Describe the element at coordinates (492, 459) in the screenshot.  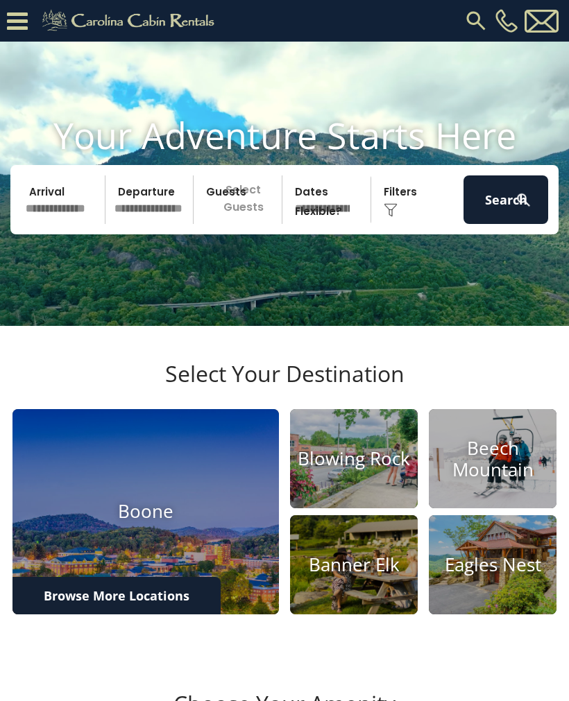
I see `h4: Beech Mountain` at that location.